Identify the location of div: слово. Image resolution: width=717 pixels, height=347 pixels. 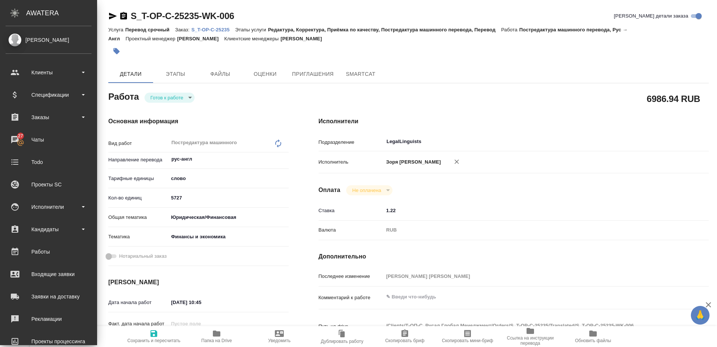
(229, 178).